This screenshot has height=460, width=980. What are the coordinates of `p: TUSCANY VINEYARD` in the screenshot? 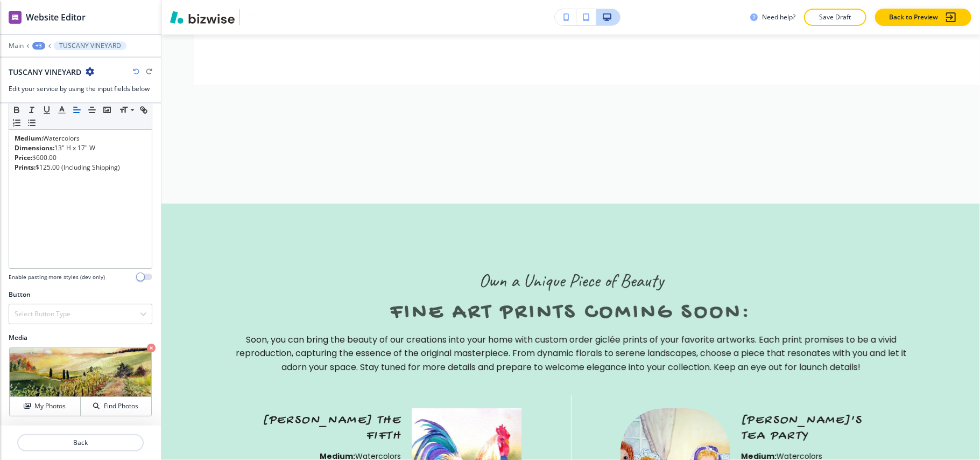 It's located at (90, 46).